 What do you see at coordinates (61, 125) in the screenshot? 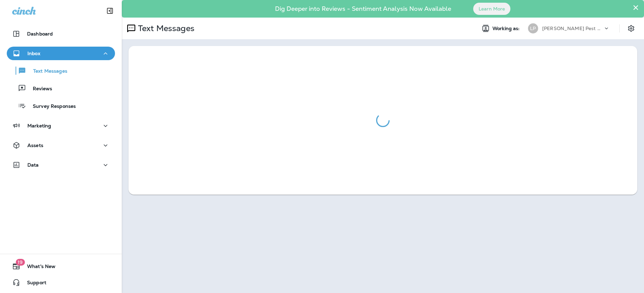
I see `button: Marketing` at bounding box center [61, 125].